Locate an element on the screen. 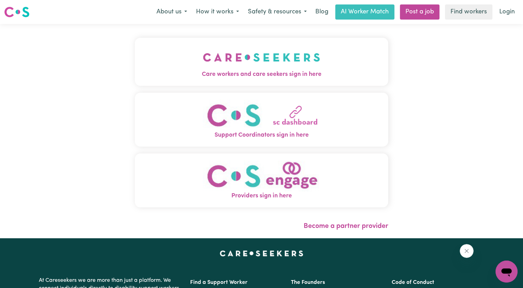 The width and height of the screenshot is (523, 288). button: Care workers and care seekers sign in here is located at coordinates (261, 62).